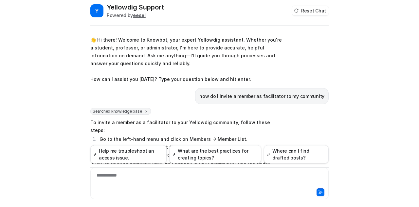 This screenshot has width=419, height=207. Describe the element at coordinates (135, 15) in the screenshot. I see `div: Powered by` at that location.